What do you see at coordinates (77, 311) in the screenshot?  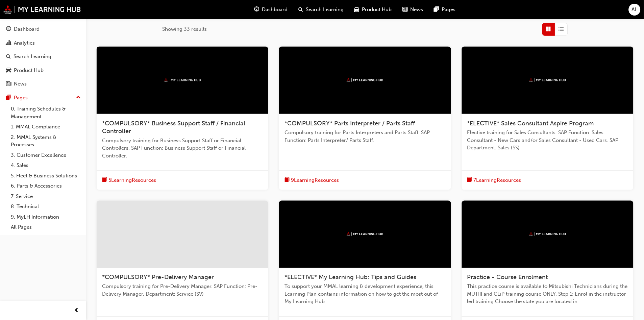 I see `span: prev-icon` at bounding box center [77, 311].